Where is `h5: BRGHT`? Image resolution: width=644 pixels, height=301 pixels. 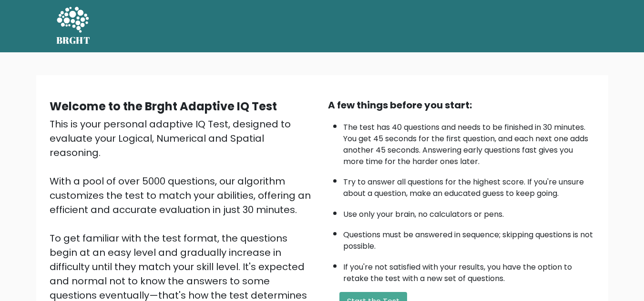 h5: BRGHT is located at coordinates (73, 41).